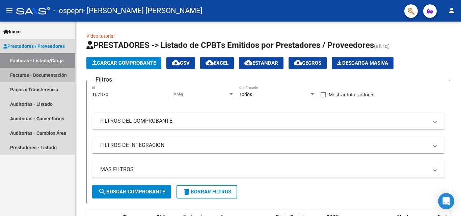 The image size is (461, 216). What do you see at coordinates (268, 170) in the screenshot?
I see `mat-expansion-panel-header: MAS FILTROS` at bounding box center [268, 170].